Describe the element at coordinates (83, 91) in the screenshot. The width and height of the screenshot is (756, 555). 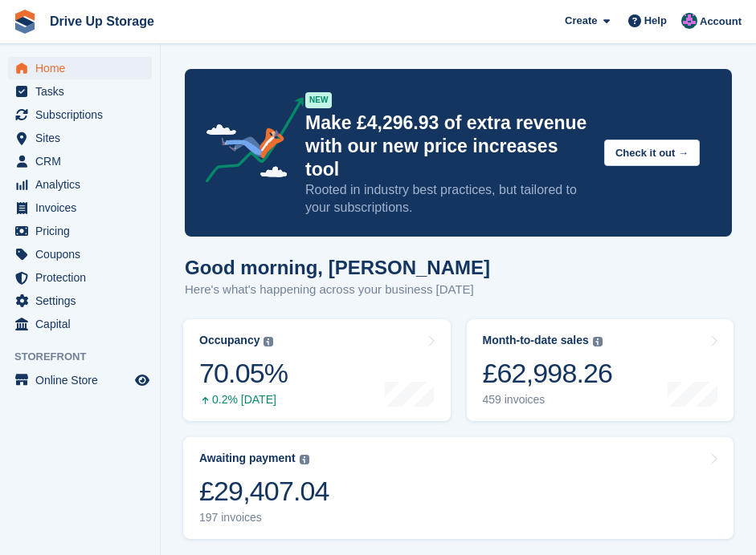
I see `span: Tasks` at that location.